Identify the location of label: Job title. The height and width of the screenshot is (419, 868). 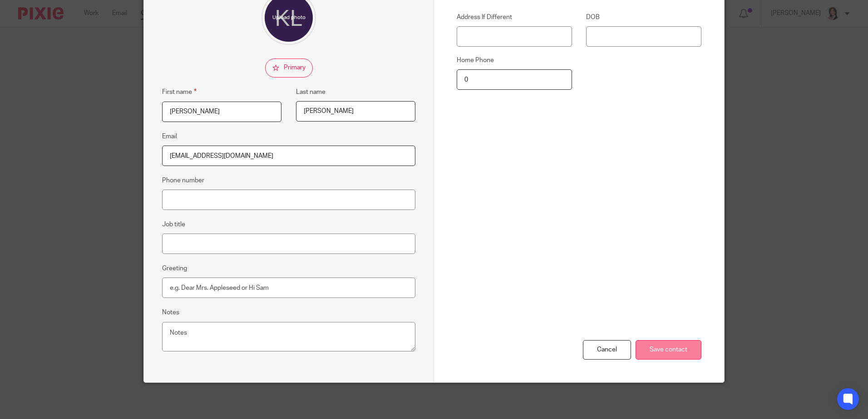
(173, 224).